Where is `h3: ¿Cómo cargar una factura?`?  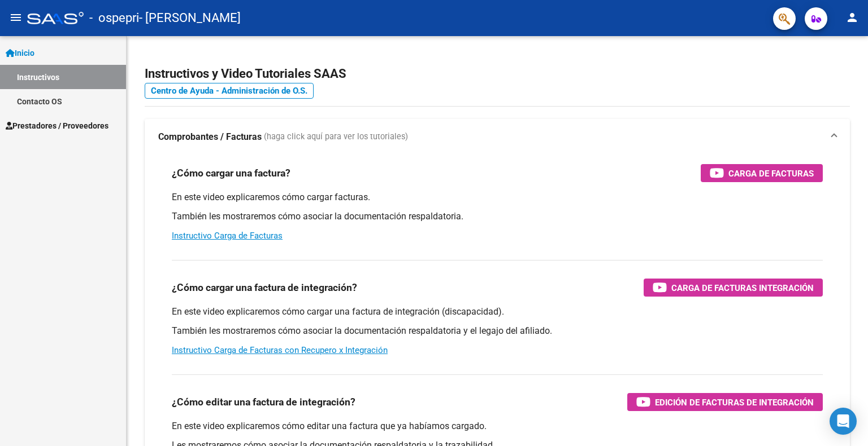
h3: ¿Cómo cargar una factura? is located at coordinates (231, 173).